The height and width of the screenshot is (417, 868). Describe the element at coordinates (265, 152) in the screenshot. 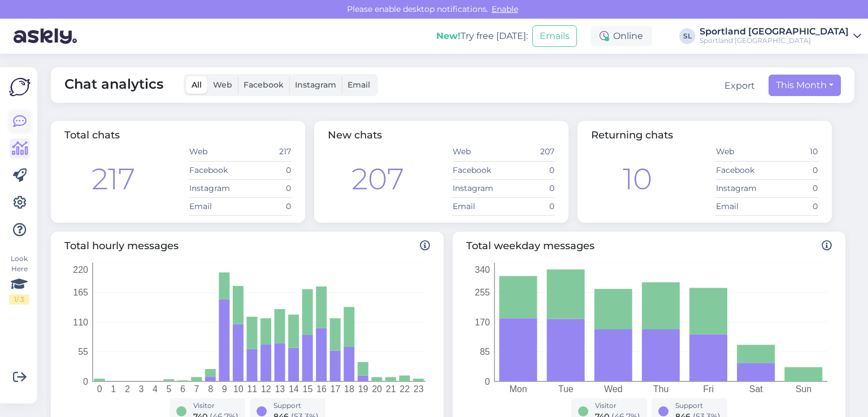

I see `td: 217` at that location.